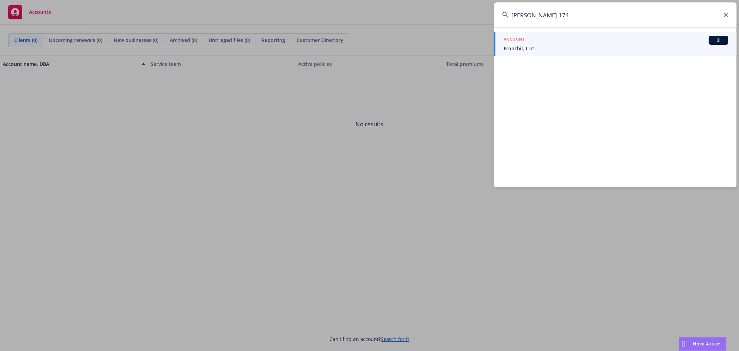 The height and width of the screenshot is (351, 739). Describe the element at coordinates (683, 344) in the screenshot. I see `div: Drag to move` at that location.